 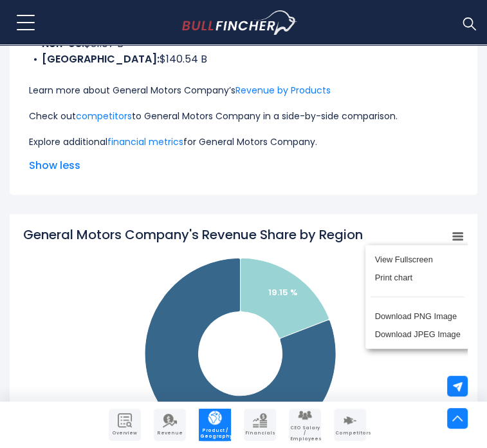 What do you see at coordinates (306, 425) in the screenshot?
I see `a: Company Employees` at bounding box center [306, 425].